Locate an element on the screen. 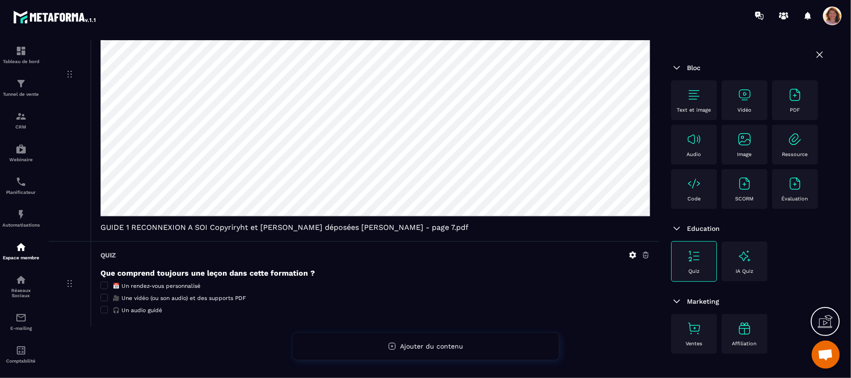 The image size is (851, 378). p: IA Quiz is located at coordinates (744, 271).